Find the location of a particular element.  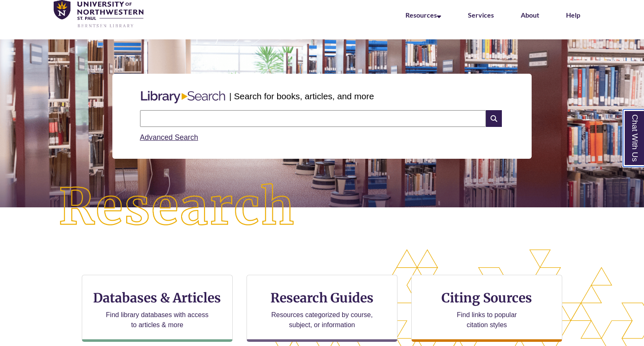

img: Research is located at coordinates (177, 207).